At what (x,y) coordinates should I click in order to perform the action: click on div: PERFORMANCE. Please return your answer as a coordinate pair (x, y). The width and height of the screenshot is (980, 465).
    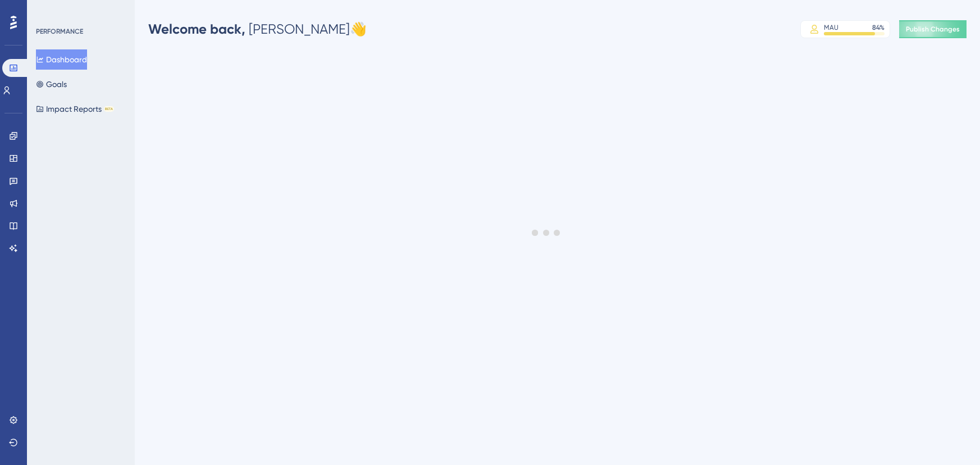
    Looking at the image, I should click on (60, 32).